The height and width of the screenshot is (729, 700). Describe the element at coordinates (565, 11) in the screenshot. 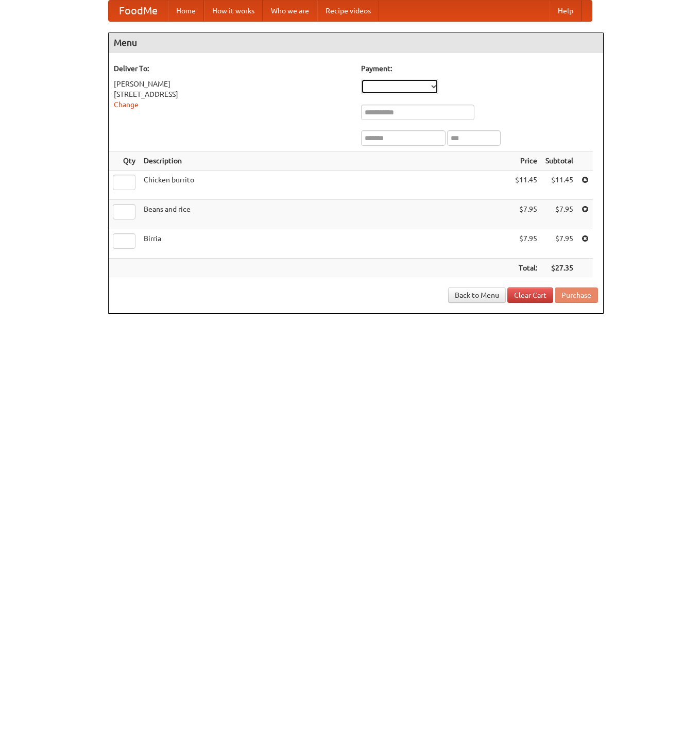

I see `a: Help` at that location.